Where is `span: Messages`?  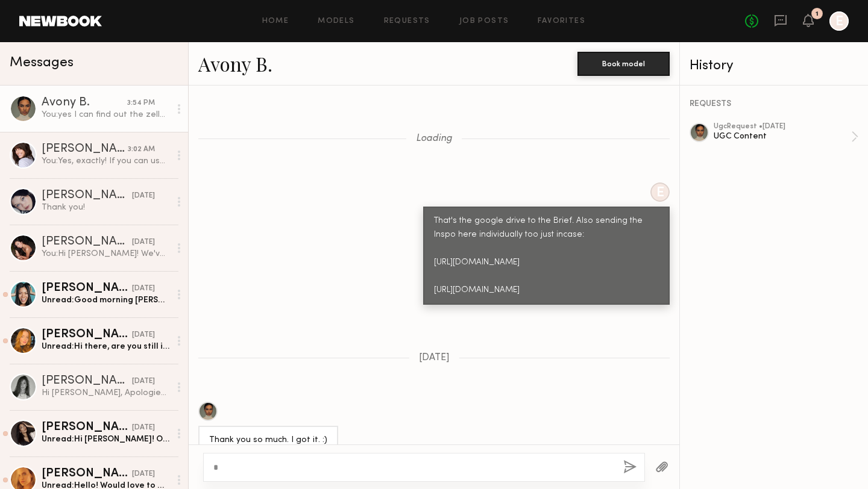 span: Messages is located at coordinates (41, 62).